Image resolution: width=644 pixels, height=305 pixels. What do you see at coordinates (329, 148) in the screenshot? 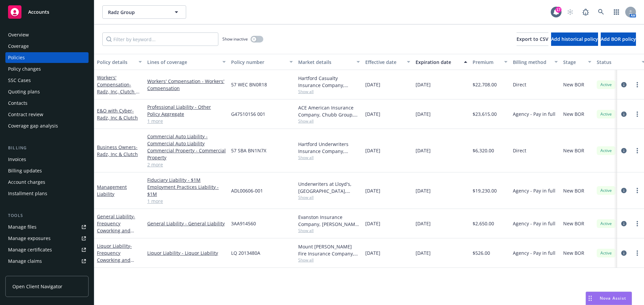
I see `div: Hartford Underwriters Insurance Company, Hartford Insurance Group` at bounding box center [329, 148].